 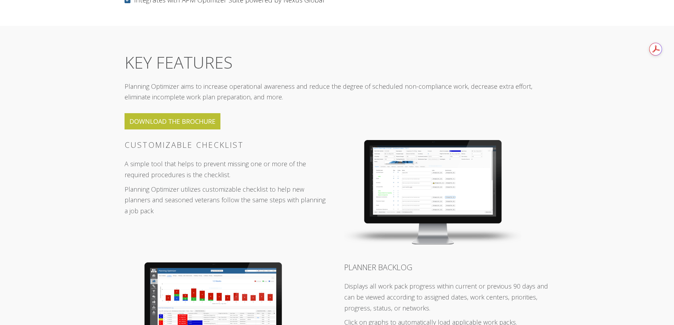 What do you see at coordinates (447, 297) in the screenshot?
I see `p: Displays all work pack progress within current or previous 90 days and can be viewed according to...` at bounding box center [447, 297].